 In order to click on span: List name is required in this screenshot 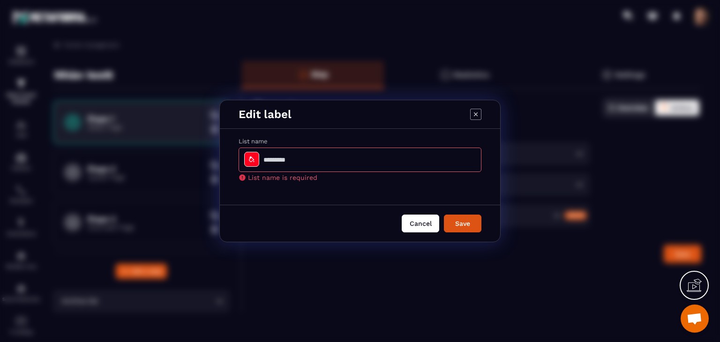, I will do `click(283, 178)`.